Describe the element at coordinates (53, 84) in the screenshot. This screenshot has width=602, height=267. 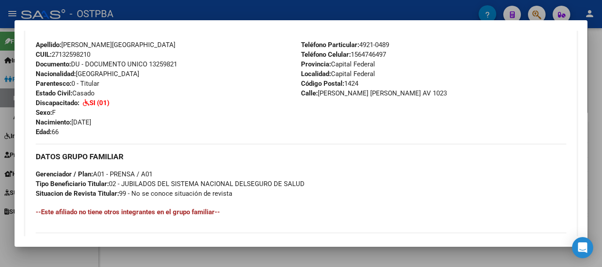
I see `strong: Parentesco:` at that location.